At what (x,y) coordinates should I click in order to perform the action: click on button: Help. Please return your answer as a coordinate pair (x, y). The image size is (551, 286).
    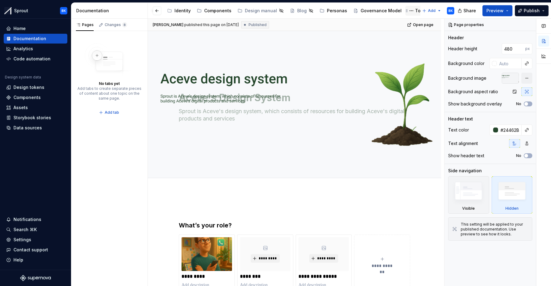
    Looking at the image, I should click on (35, 260).